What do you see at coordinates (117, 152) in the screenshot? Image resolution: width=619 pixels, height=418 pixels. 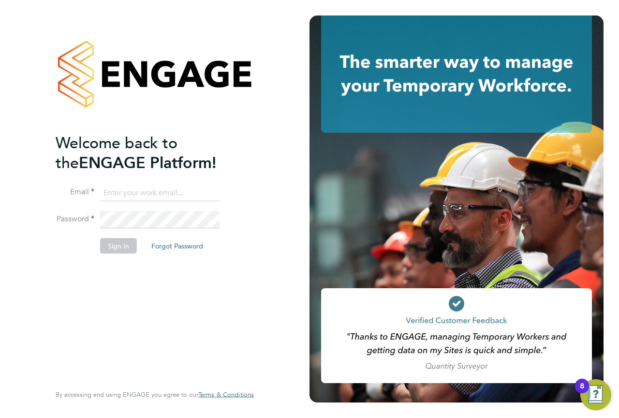 I see `span: Welcome back to the` at bounding box center [117, 152].